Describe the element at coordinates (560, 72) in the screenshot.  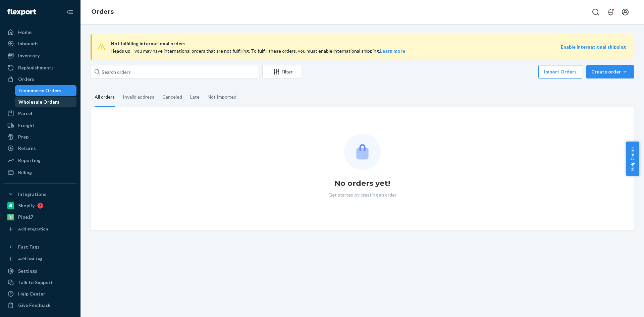
I see `button: Import Orders` at that location.